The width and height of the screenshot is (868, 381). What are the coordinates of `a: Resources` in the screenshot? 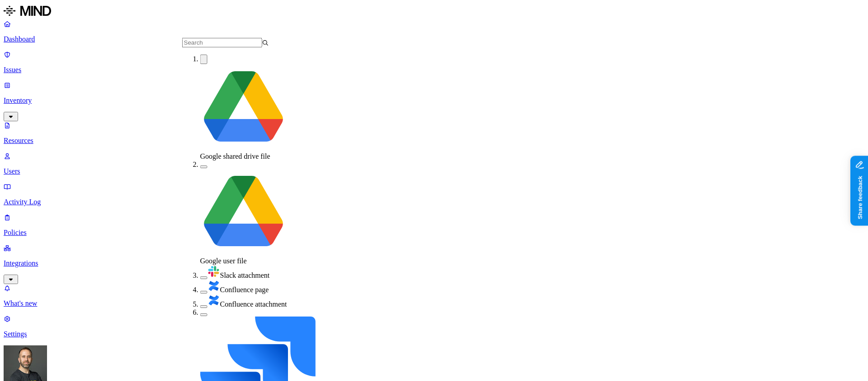 It's located at (434, 133).